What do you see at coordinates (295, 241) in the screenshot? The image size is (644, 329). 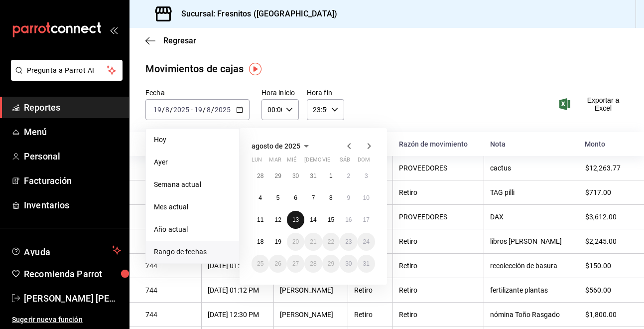 I see `abbr: 20 de agosto de 2025` at bounding box center [295, 241].